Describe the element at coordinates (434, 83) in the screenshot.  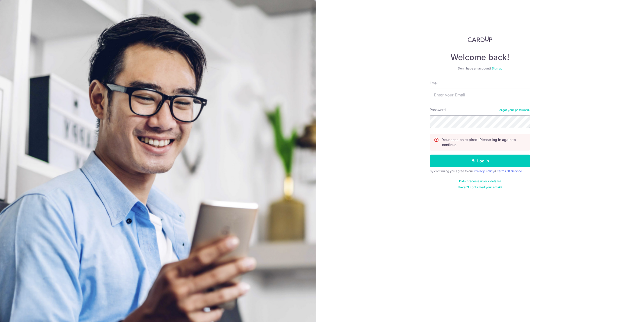
I see `label: Email` at that location.